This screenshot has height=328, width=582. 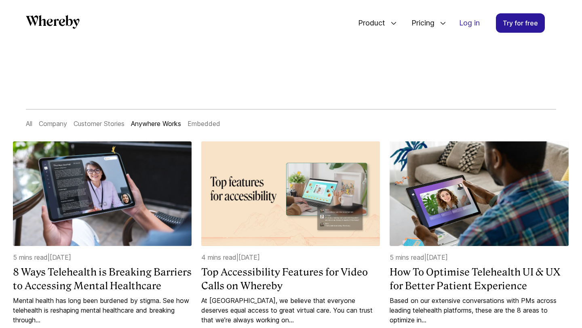 What do you see at coordinates (479, 279) in the screenshot?
I see `a: How To Optimise Telehealth UI & UX for Better Patient Experience` at bounding box center [479, 279].